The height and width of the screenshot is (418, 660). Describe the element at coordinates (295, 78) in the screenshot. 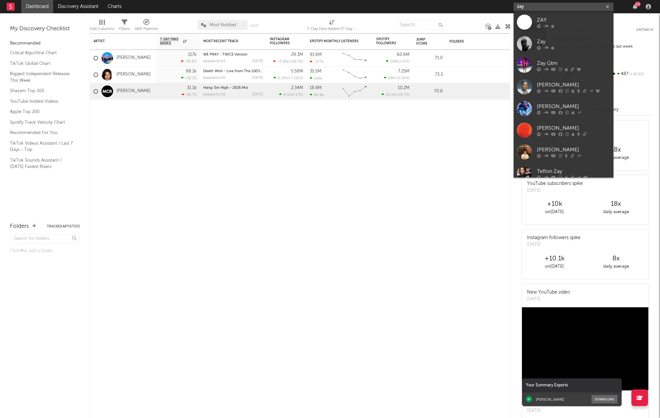

I see `span: +7.11k %` at that location.